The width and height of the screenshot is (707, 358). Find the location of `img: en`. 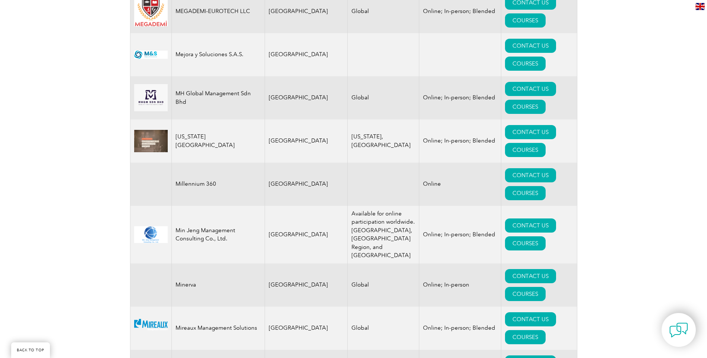

img: en is located at coordinates (699, 6).